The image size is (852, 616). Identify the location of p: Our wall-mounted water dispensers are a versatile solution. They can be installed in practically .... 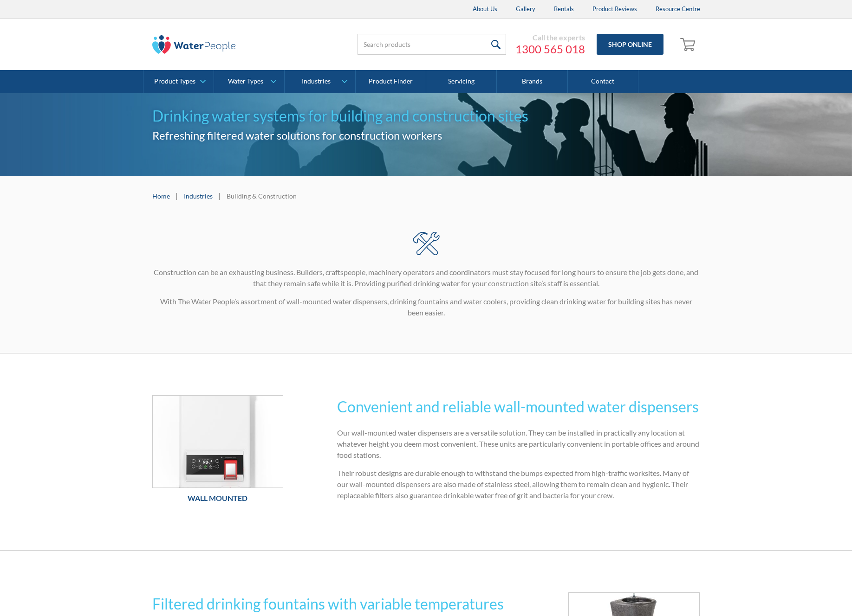
(519, 444).